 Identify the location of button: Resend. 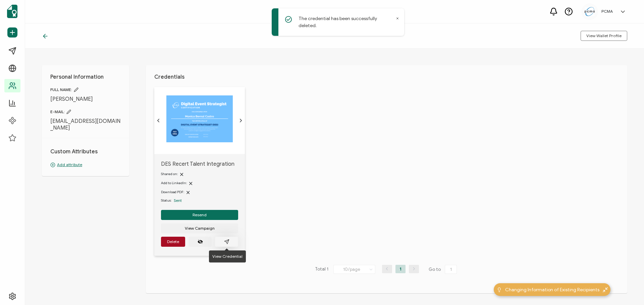
(200, 215).